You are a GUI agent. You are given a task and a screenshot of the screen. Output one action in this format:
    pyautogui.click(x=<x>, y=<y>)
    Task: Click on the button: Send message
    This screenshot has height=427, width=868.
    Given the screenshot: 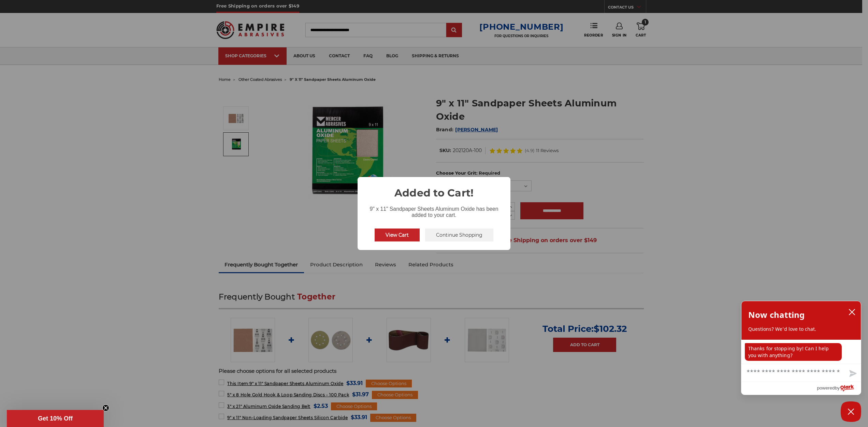 What is the action you would take?
    pyautogui.click(x=853, y=374)
    